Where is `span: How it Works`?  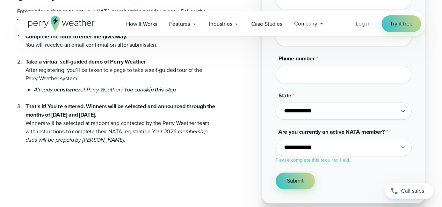 span: How it Works is located at coordinates (142, 24).